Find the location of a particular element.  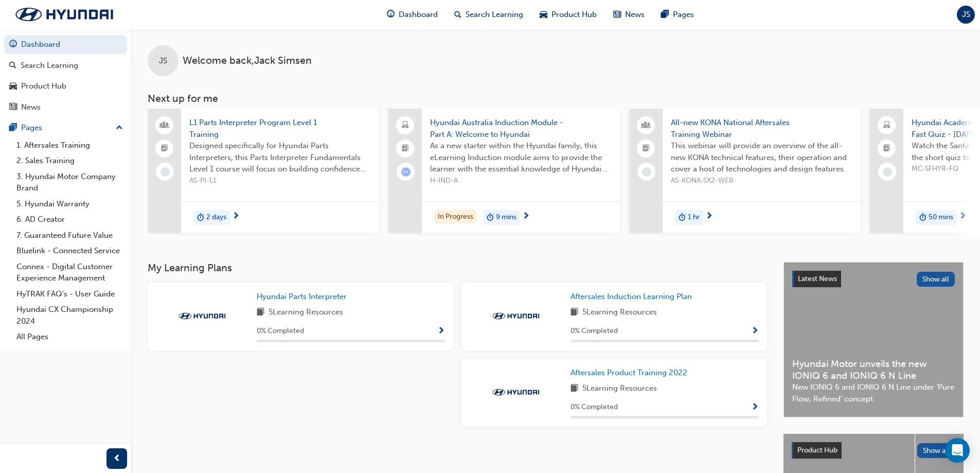

div: News is located at coordinates (31, 107).